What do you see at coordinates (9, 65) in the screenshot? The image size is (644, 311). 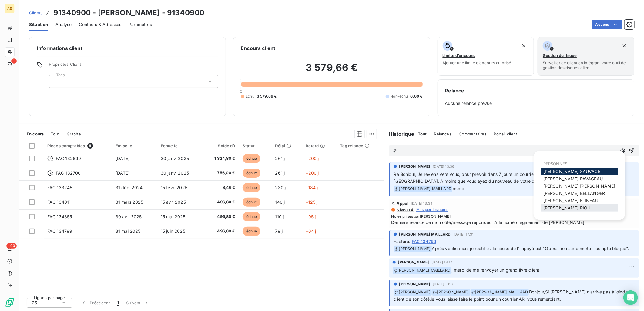 I see `a: 1` at bounding box center [9, 65].